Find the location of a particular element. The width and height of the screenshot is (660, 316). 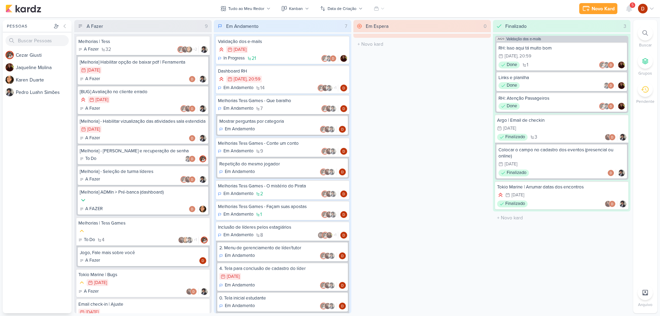

p: Pendente is located at coordinates (645, 101).